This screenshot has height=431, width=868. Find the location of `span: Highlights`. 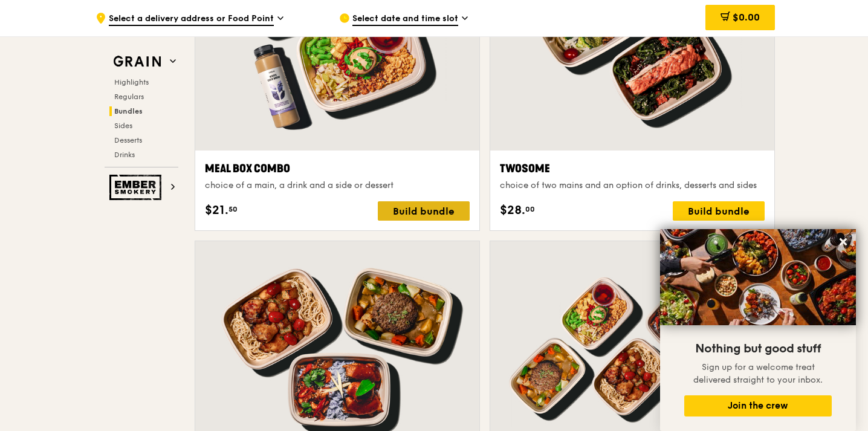

span: Highlights is located at coordinates (131, 82).